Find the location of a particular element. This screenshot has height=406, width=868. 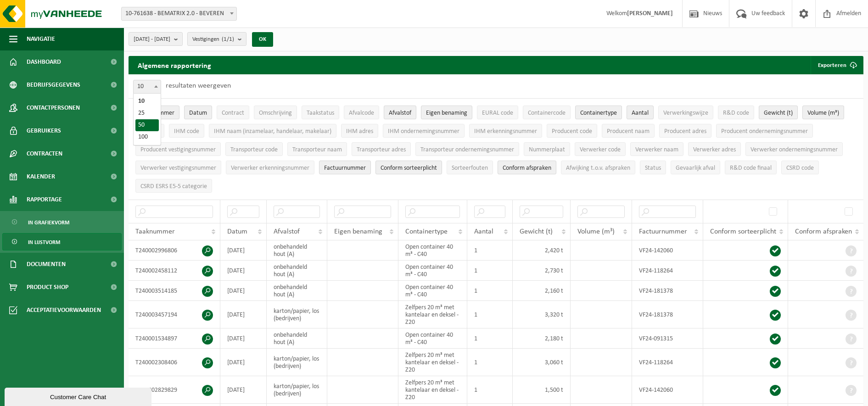

td: T240003457194 is located at coordinates (174, 315).